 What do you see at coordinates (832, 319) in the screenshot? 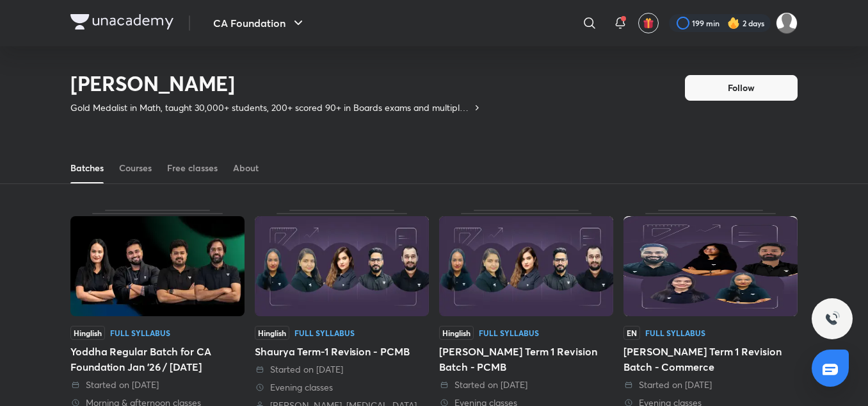
I see `img: ttu` at bounding box center [832, 319].